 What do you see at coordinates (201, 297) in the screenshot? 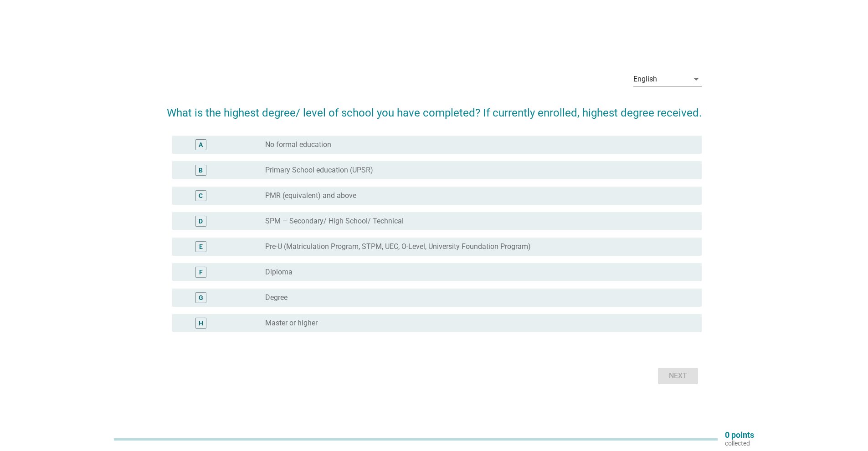
I see `div: G` at bounding box center [201, 297].